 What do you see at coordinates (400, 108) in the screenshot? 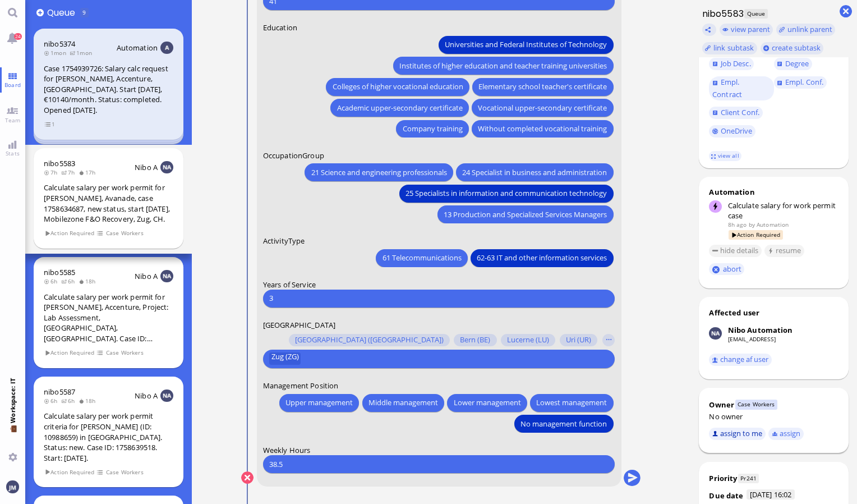
I see `button: Academic upper-secondary certificate` at bounding box center [400, 108].